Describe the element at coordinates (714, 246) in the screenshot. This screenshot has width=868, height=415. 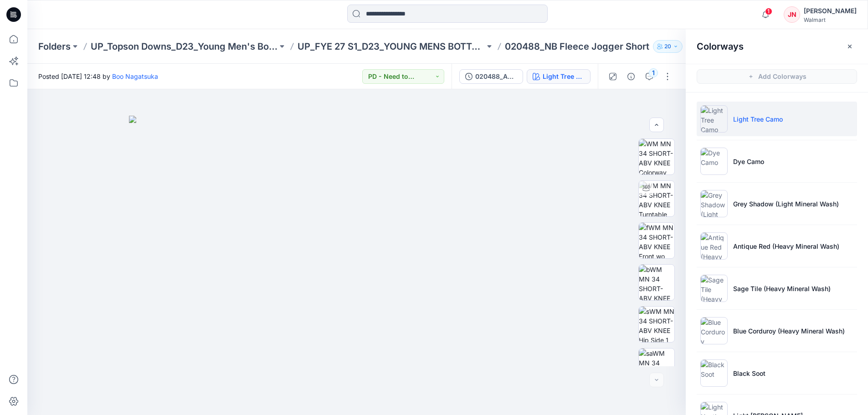
I see `img: Antique Red (Heavy Mineral Wash)` at that location.